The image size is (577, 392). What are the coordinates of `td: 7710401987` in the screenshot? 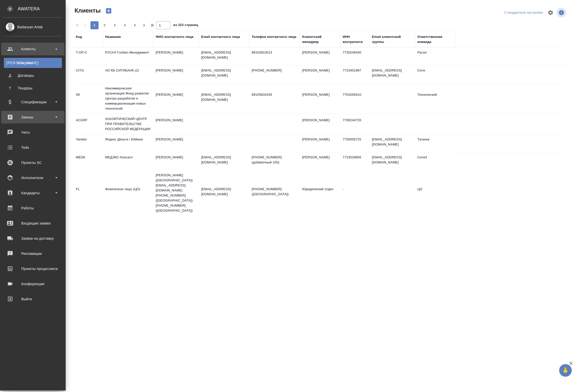 It's located at (355, 74).